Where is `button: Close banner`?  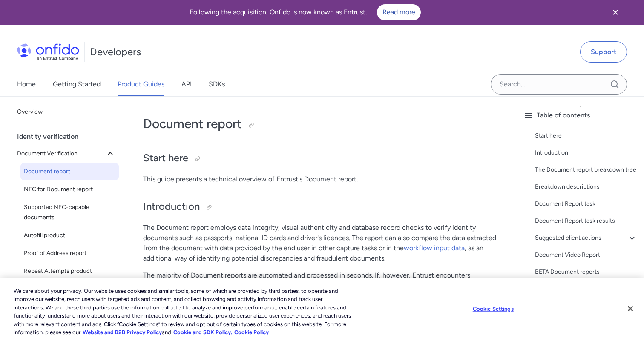
button: Close banner is located at coordinates (615, 12).